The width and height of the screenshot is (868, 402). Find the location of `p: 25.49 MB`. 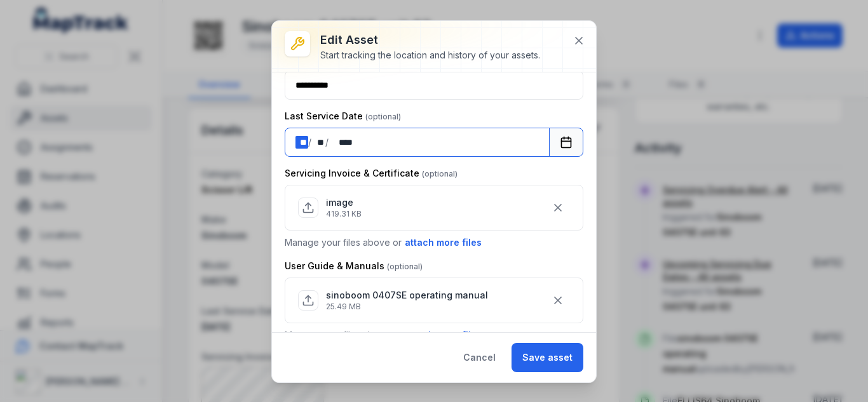

p: 25.49 MB is located at coordinates (406, 307).